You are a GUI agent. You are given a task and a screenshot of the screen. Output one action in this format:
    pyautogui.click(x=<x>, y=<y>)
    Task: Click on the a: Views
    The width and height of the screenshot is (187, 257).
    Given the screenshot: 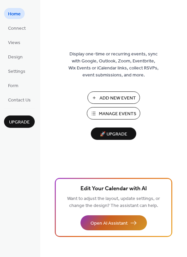 What is the action you would take?
    pyautogui.click(x=14, y=42)
    